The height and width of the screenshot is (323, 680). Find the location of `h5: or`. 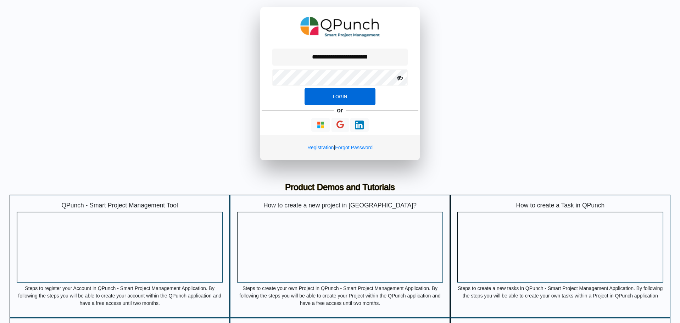

h5: or is located at coordinates (340, 110).